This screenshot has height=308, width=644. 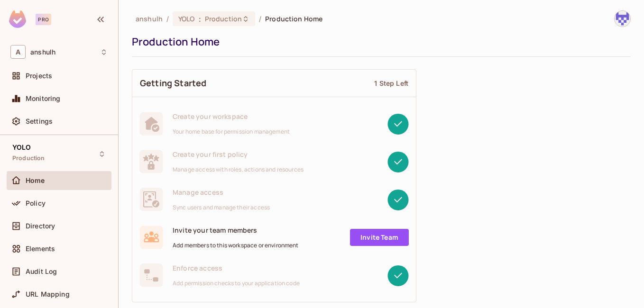 What do you see at coordinates (48, 294) in the screenshot?
I see `span: URL Mapping` at bounding box center [48, 294].